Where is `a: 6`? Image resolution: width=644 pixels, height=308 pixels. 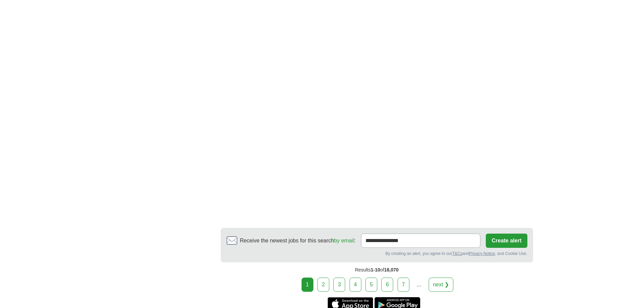
a: 6 is located at coordinates (387, 285).